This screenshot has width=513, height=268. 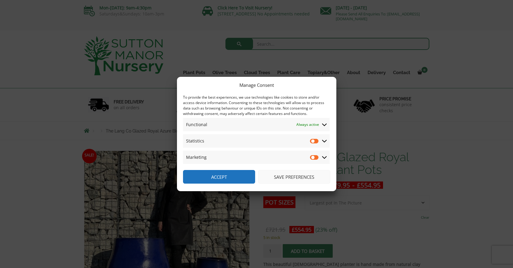 What do you see at coordinates (219, 177) in the screenshot?
I see `button: Accept` at bounding box center [219, 177].